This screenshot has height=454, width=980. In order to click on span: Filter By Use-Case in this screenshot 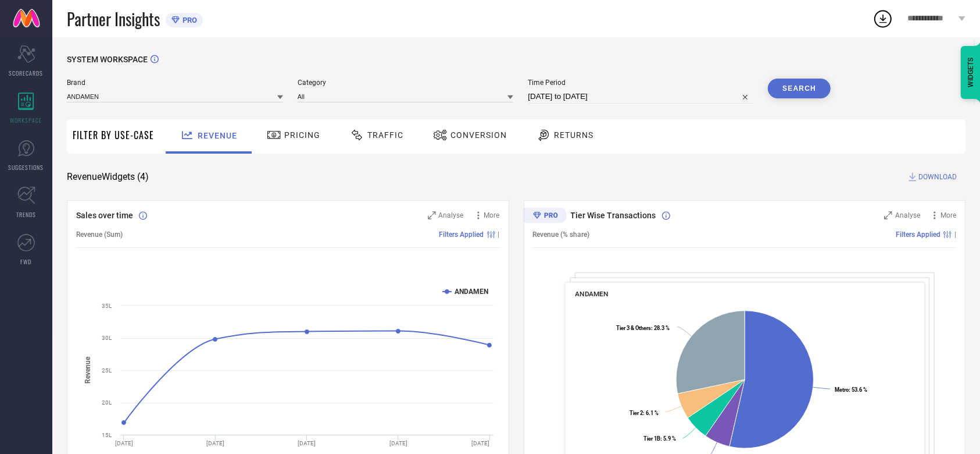, I will do `click(113, 135)`.